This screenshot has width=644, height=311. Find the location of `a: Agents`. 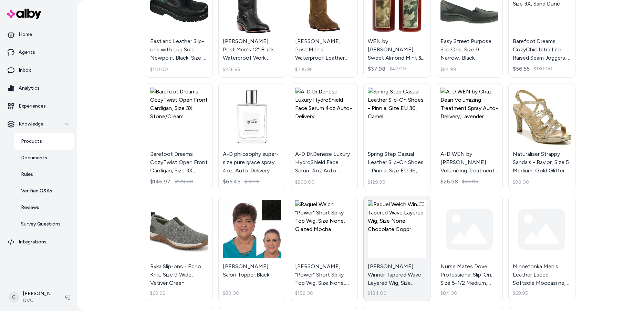

a: Agents is located at coordinates (38, 52).